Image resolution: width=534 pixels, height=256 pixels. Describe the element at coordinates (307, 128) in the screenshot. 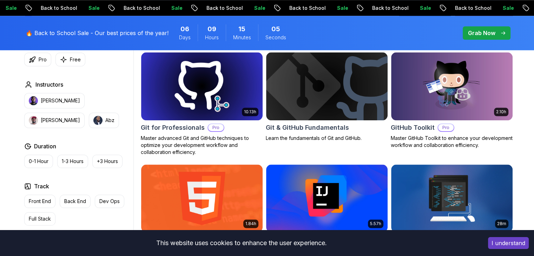

I see `h2: Git & GitHub Fundamentals` at that location.